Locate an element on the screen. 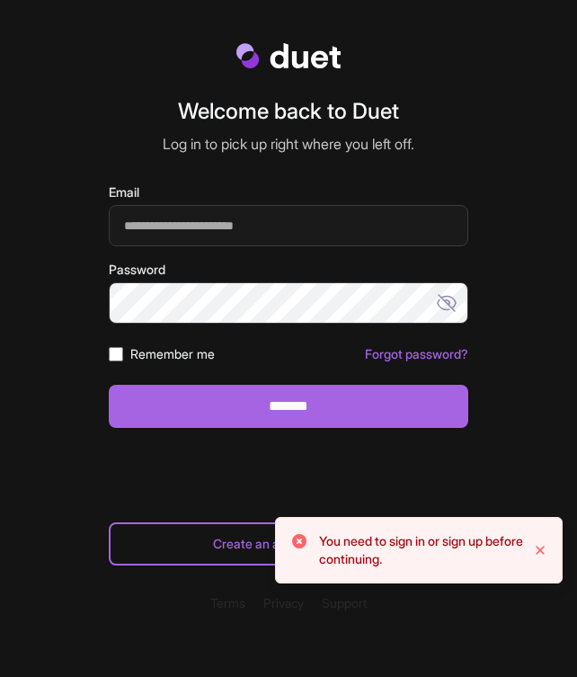  a: Create an account for free is located at coordinates (288, 544).